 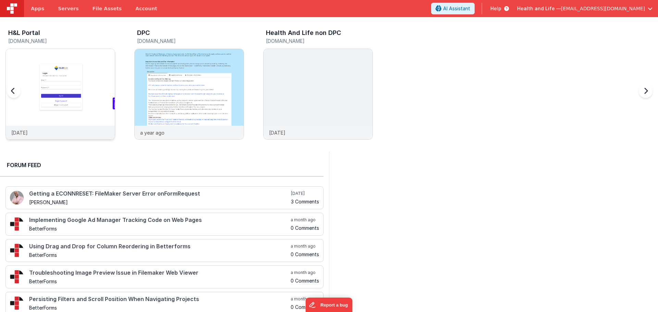 I want to click on p: a year ago, so click(x=152, y=133).